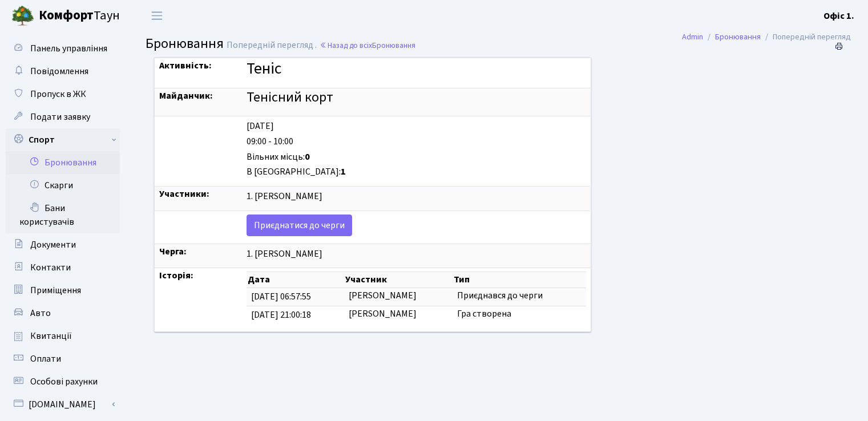 This screenshot has height=421, width=868. What do you see at coordinates (64, 382) in the screenshot?
I see `span: Особові рахунки` at bounding box center [64, 382].